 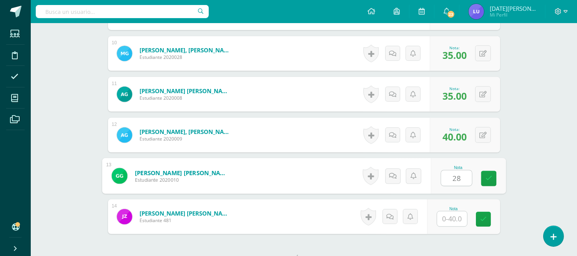 I want to click on span: Estudiante 481, so click(x=186, y=220).